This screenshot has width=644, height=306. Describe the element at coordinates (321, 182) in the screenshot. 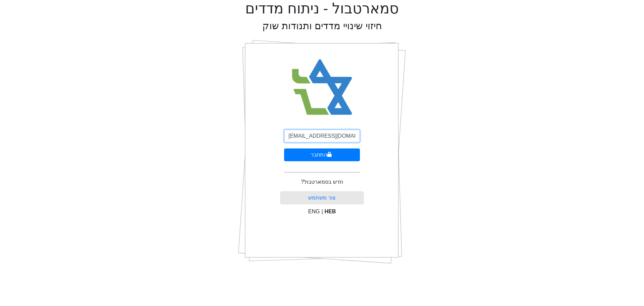

I see `p: חדש בסמארטבול?` at that location.